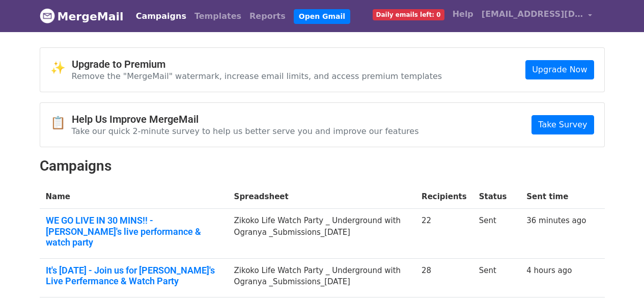 Image resolution: width=644 pixels, height=298 pixels. What do you see at coordinates (556, 220) in the screenshot?
I see `a: 36 minutes ago` at bounding box center [556, 220].